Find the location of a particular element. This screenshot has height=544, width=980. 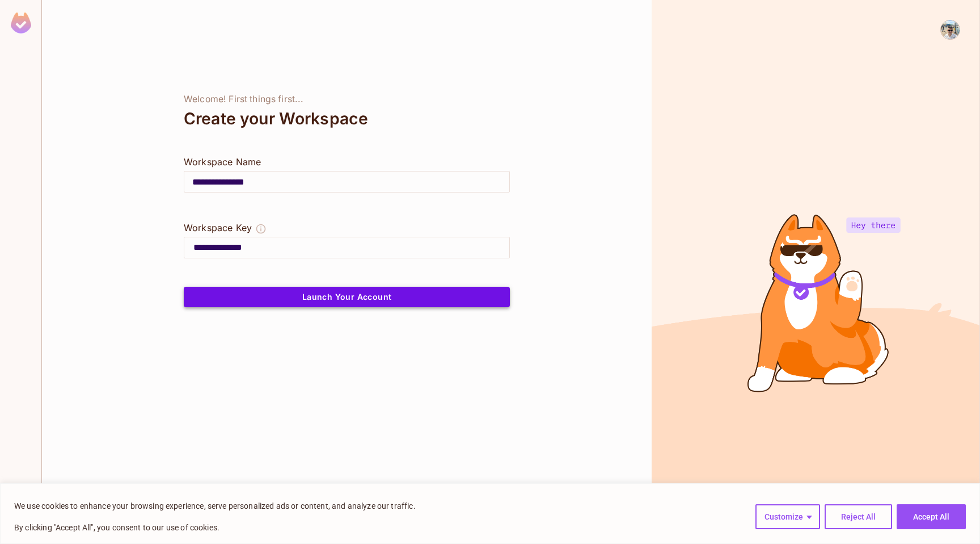

div: Workspace Name is located at coordinates (346, 162).